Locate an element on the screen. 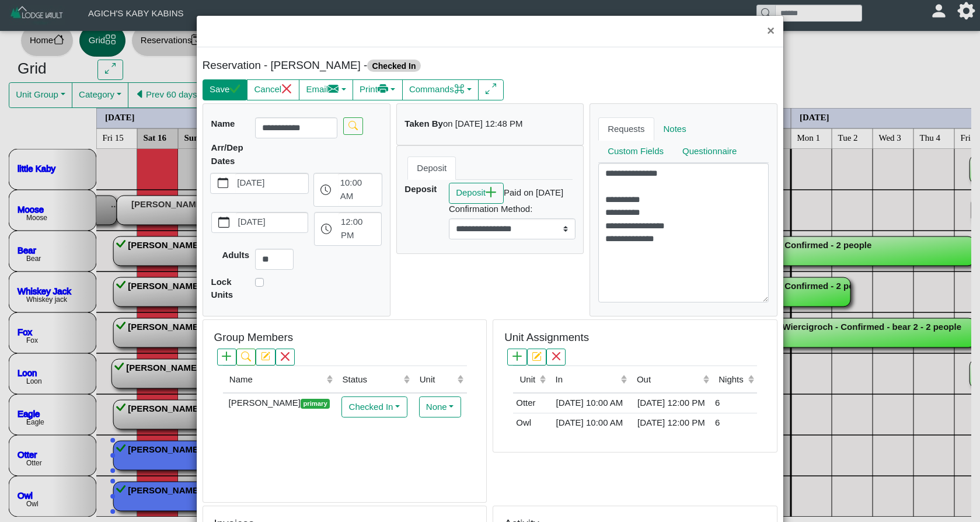 This screenshot has height=522, width=980. button: Checked In is located at coordinates (374, 407).